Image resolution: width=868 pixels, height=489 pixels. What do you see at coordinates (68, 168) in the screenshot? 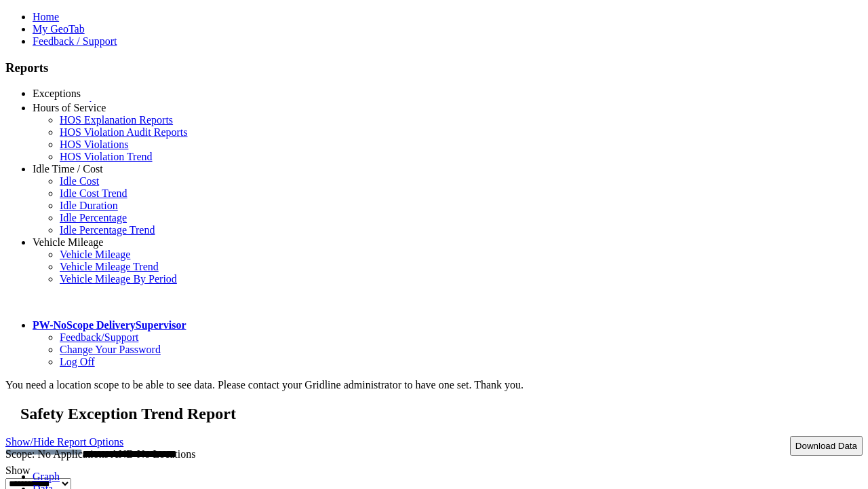
I see `a: Idle Time / Cost` at bounding box center [68, 168].